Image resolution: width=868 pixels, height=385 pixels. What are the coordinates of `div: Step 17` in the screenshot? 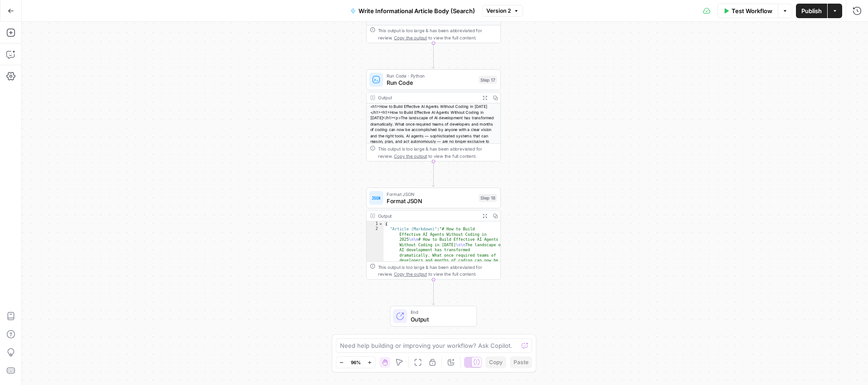 It's located at (487, 80).